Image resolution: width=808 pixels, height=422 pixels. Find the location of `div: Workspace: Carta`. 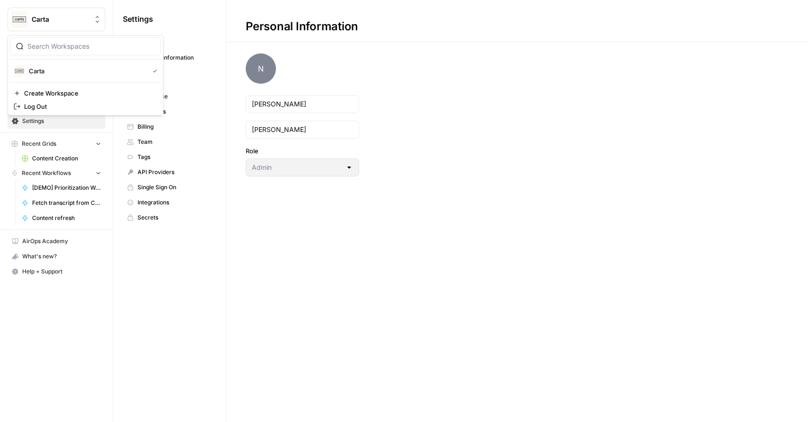

div: Workspace: Carta is located at coordinates (86, 75).